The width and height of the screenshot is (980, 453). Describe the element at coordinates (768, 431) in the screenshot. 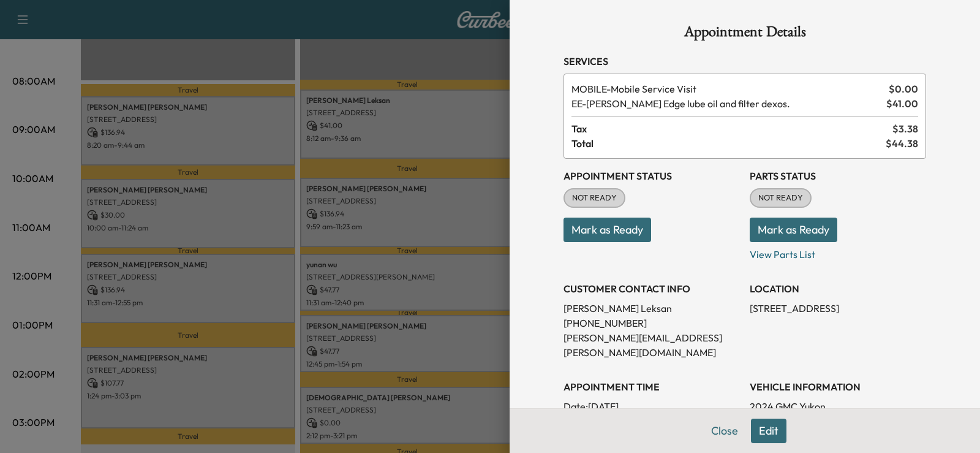

I see `button: Edit` at that location.